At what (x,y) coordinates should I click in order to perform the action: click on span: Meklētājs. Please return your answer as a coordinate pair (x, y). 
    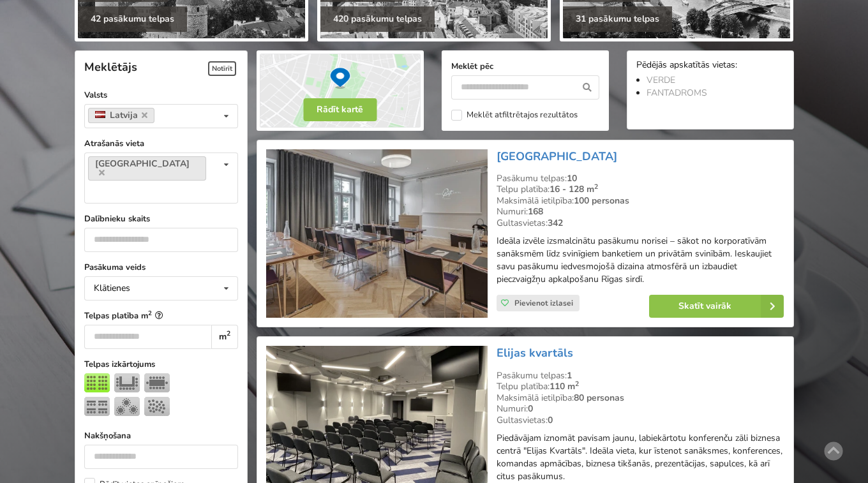
    Looking at the image, I should click on (110, 67).